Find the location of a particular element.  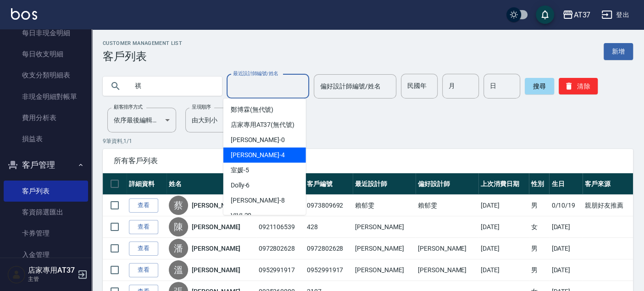

td: 0921106539 is located at coordinates (280, 227).